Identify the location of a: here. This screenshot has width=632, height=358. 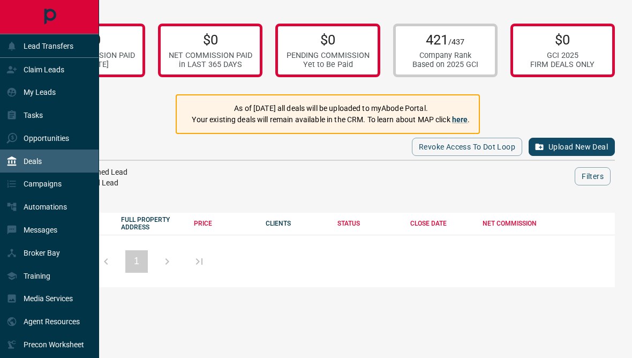
(460, 119).